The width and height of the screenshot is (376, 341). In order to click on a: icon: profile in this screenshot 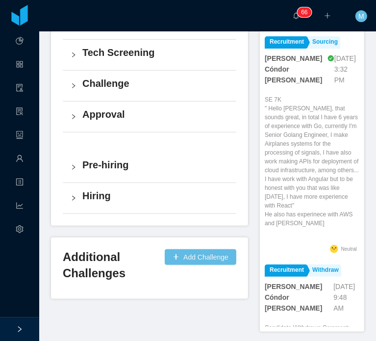, I will do `click(20, 183)`.